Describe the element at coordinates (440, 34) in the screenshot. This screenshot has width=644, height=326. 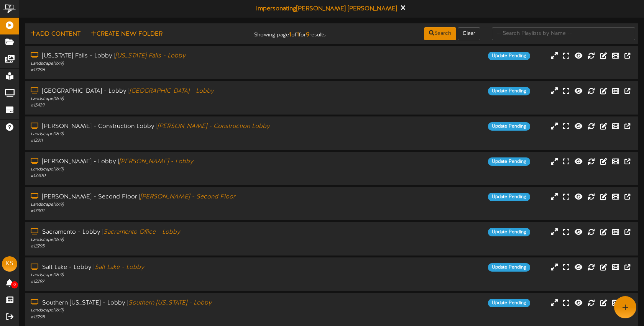
I see `button: Search` at that location.